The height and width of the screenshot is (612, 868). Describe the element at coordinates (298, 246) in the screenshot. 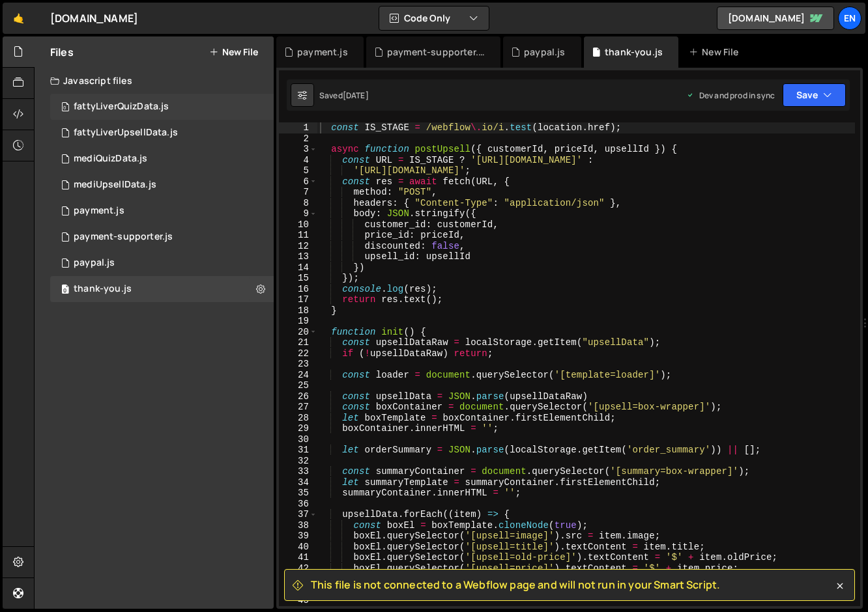

I see `div: 12` at that location.